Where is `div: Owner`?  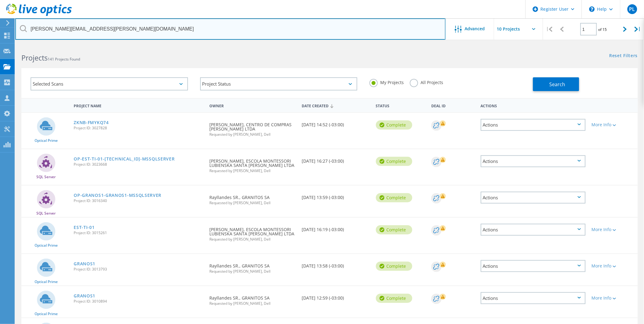
div: Owner is located at coordinates (252, 106).